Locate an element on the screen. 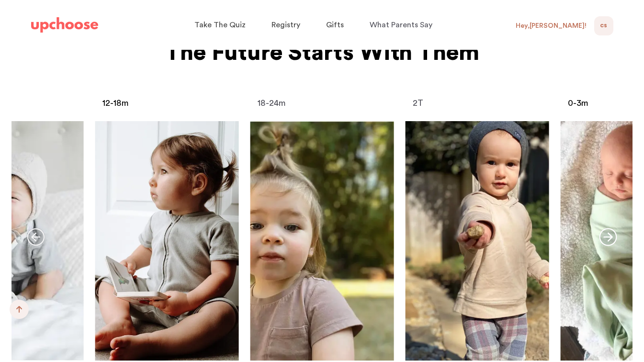  span: CS is located at coordinates (603, 26).